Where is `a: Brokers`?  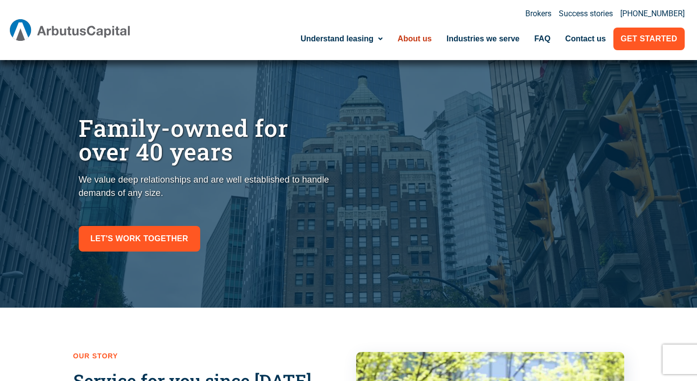
a: Brokers is located at coordinates (538, 14).